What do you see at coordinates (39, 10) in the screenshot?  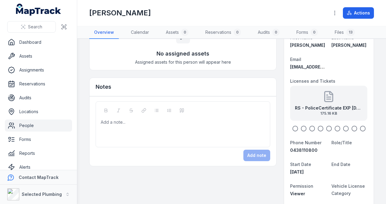 I see `a: MapTrack` at bounding box center [39, 10].